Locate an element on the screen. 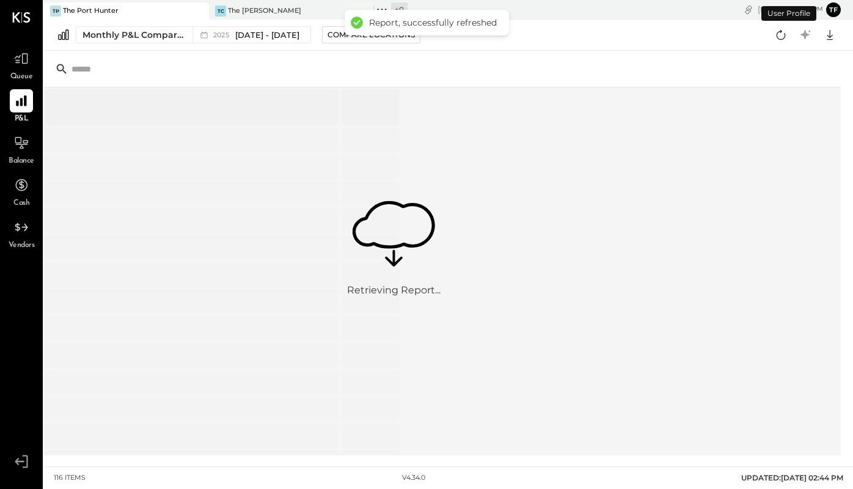 The image size is (853, 489). a: Vendors is located at coordinates (21, 233).